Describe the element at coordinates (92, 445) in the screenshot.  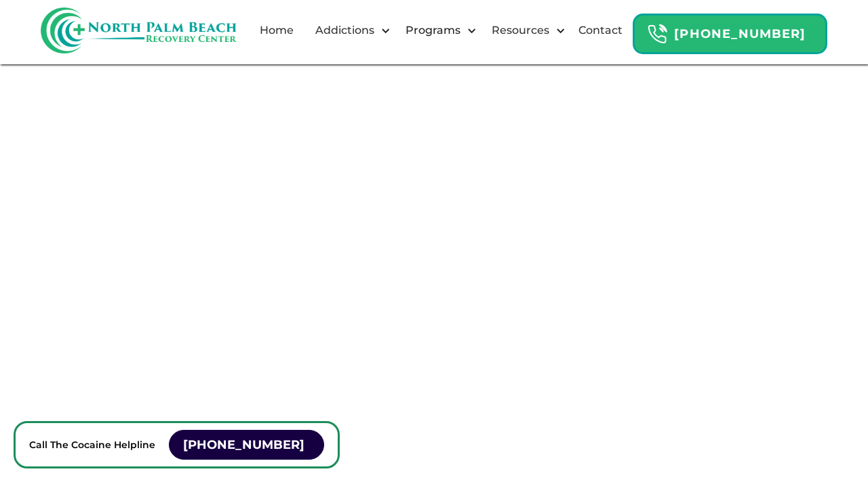
I see `p: Call The Cocaine Helpline` at that location.